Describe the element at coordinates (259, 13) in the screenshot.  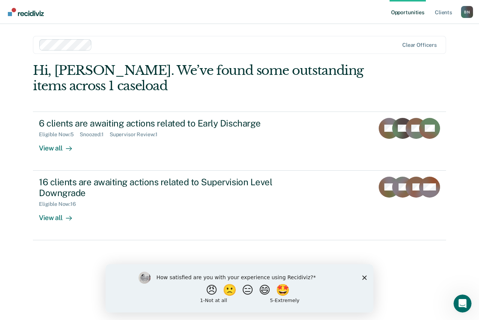
I see `div: Close survey` at that location.